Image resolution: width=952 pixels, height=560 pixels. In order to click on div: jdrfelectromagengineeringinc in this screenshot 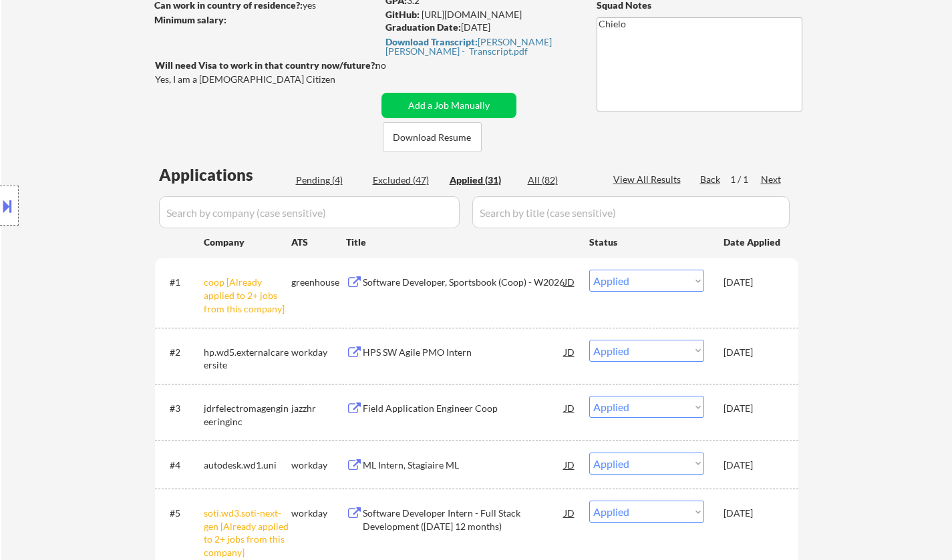, I will do `click(247, 415)`.